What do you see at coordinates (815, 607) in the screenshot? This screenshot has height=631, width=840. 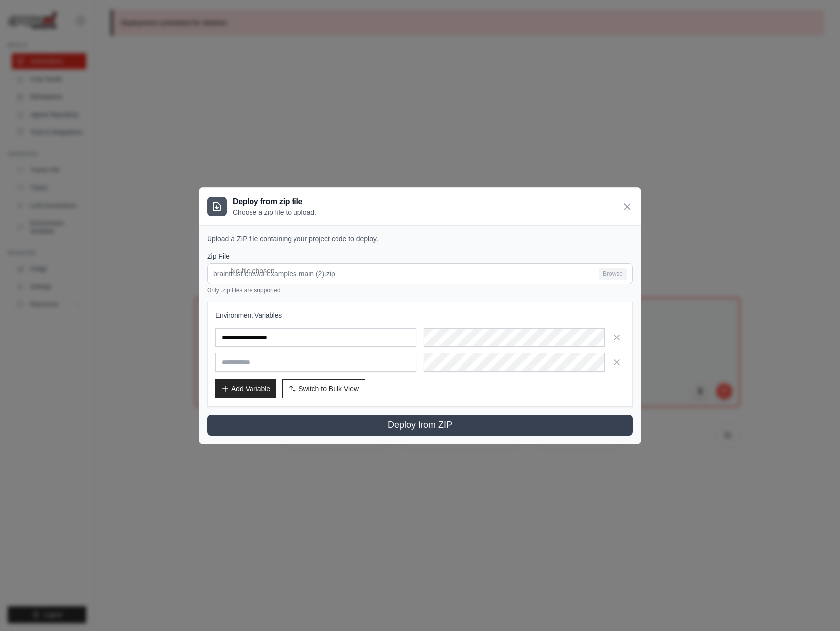 I see `div: Chat Widget` at bounding box center [815, 607].